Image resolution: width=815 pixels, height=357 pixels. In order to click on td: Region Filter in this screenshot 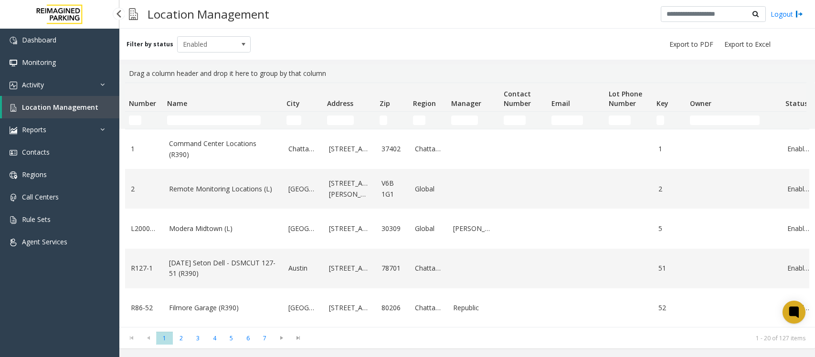, I will do `click(428, 120)`.